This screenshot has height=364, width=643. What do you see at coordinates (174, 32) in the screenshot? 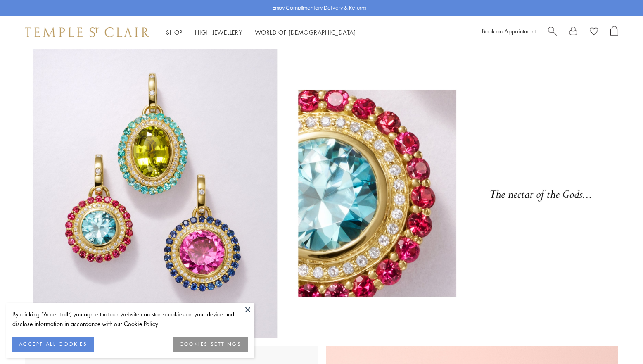
I see `a: ShopShop` at bounding box center [174, 32].